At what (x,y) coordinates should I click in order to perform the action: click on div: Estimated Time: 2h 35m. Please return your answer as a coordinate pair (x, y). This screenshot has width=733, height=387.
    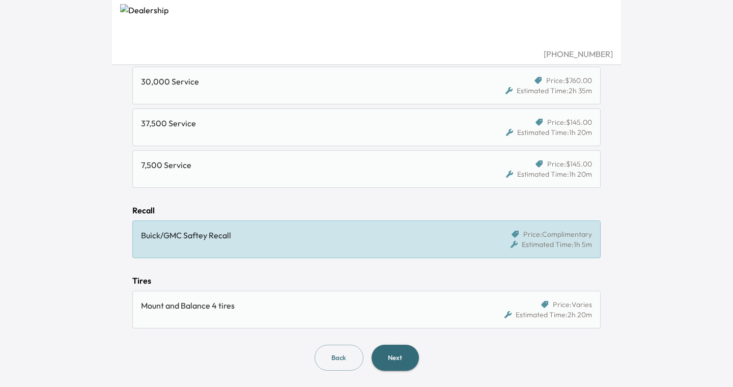
    Looking at the image, I should click on (549, 91).